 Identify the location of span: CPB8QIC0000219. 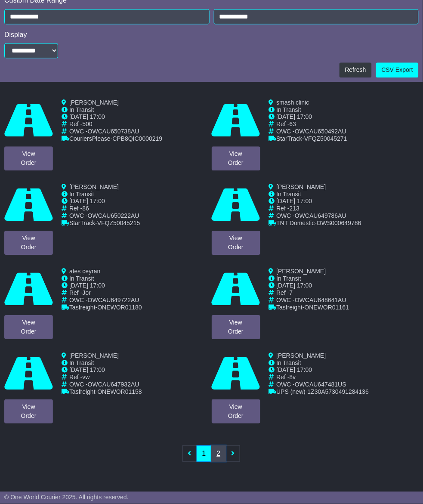
(137, 139).